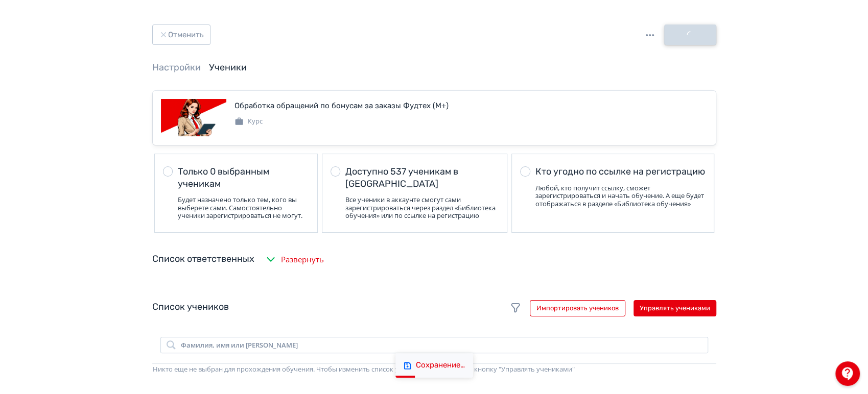 The width and height of the screenshot is (868, 394). I want to click on div: Кто угодно по ссылке на регистрацию, so click(620, 172).